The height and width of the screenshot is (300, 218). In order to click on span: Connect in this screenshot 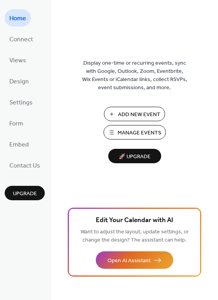, I will do `click(21, 40)`.